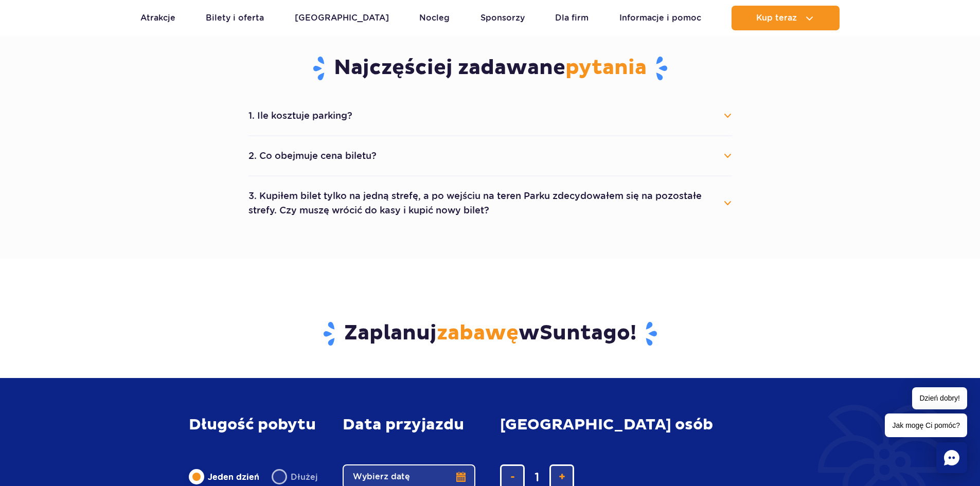  Describe the element at coordinates (491, 203) in the screenshot. I see `button: 3. Kupiłem bilet tylko na jedną strefę, a po wejściu na teren Parku zdecydowałem się na pozostałe...` at that location.